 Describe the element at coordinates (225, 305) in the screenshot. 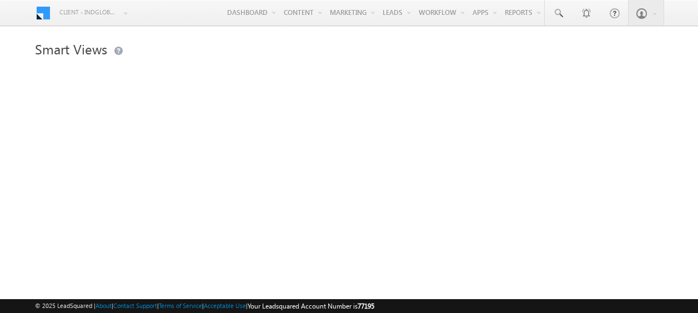

I see `a: Acceptable Use` at that location.